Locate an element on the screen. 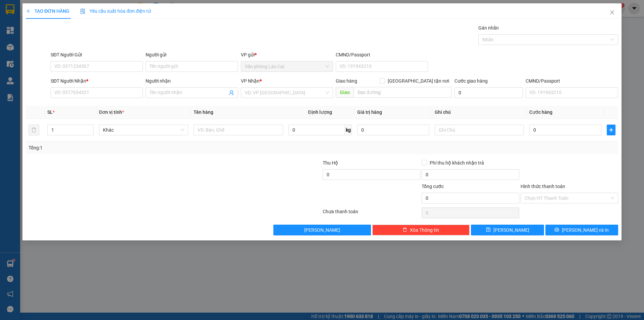 The width and height of the screenshot is (644, 320). span: user-add is located at coordinates (231, 93).